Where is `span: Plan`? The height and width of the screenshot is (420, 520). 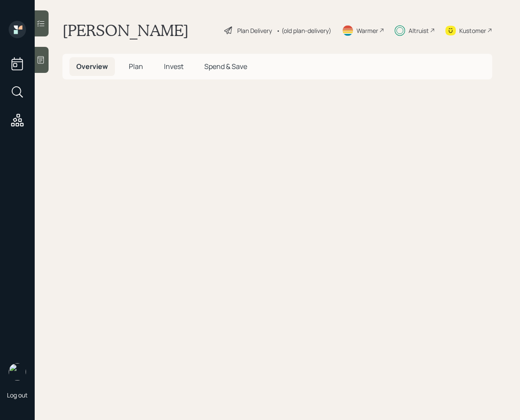
span: Plan is located at coordinates (136, 66).